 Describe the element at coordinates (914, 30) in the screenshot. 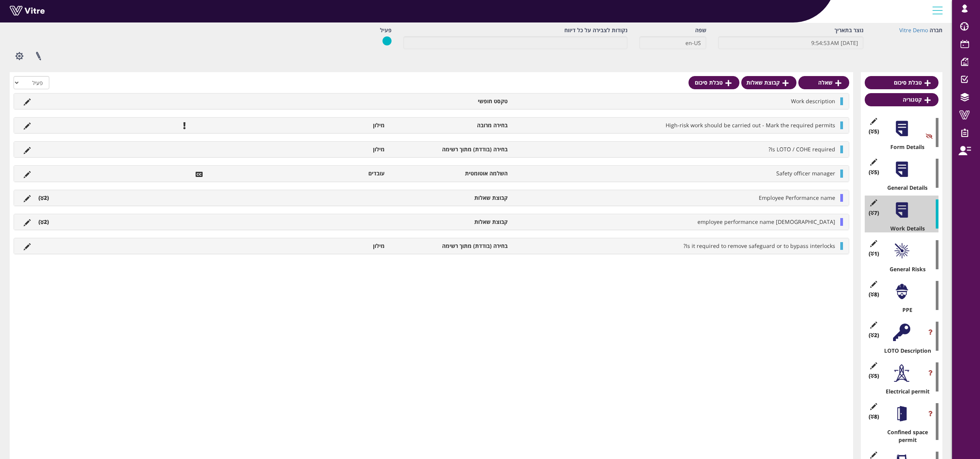

I see `a: Vitre Demo` at that location.